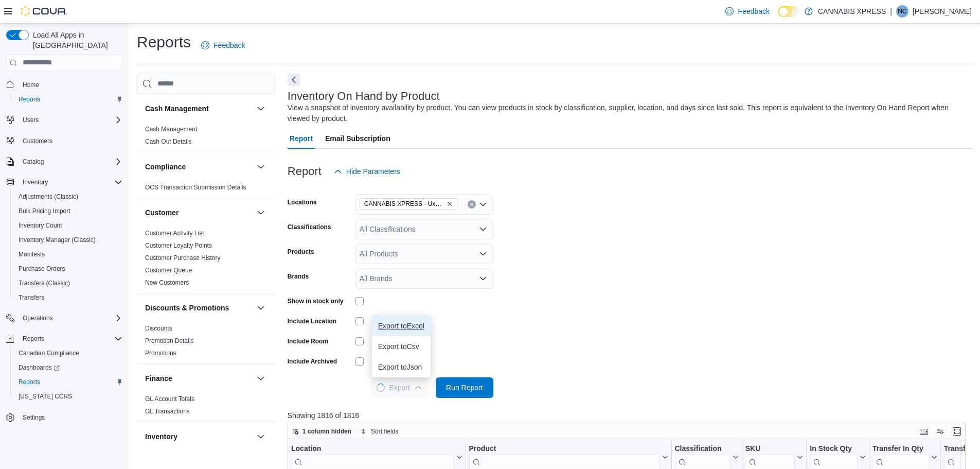  What do you see at coordinates (367, 171) in the screenshot?
I see `button: Hide Parameters` at bounding box center [367, 171].